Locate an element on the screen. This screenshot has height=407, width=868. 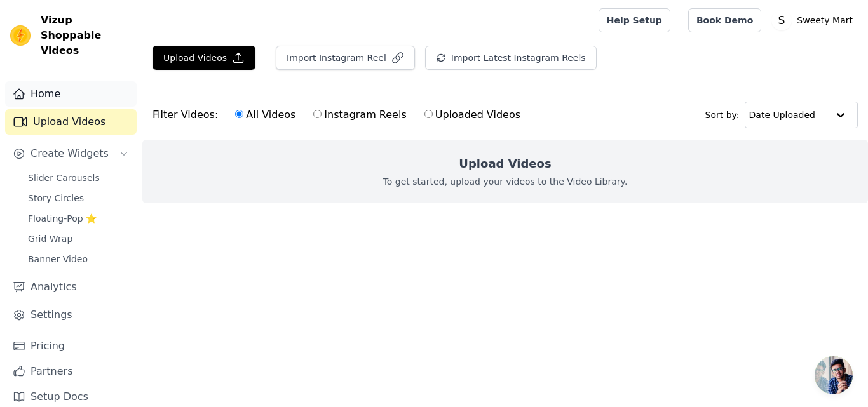
button: Import Latest Instagram Reels is located at coordinates (511, 58).